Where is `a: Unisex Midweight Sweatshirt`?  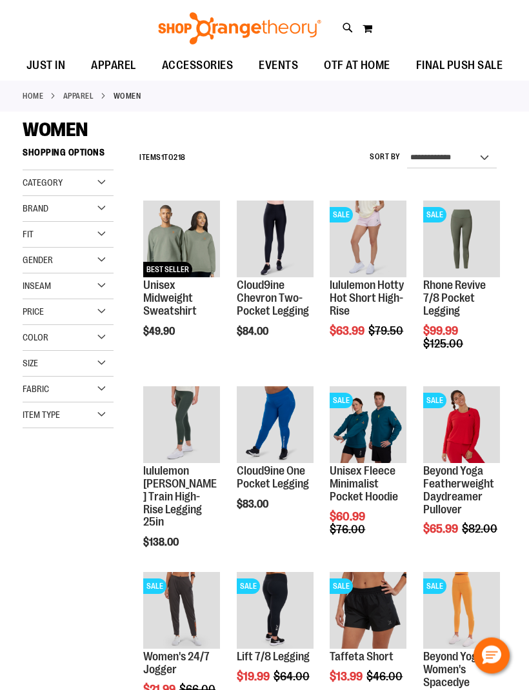
a: Unisex Midweight Sweatshirt is located at coordinates (170, 299).